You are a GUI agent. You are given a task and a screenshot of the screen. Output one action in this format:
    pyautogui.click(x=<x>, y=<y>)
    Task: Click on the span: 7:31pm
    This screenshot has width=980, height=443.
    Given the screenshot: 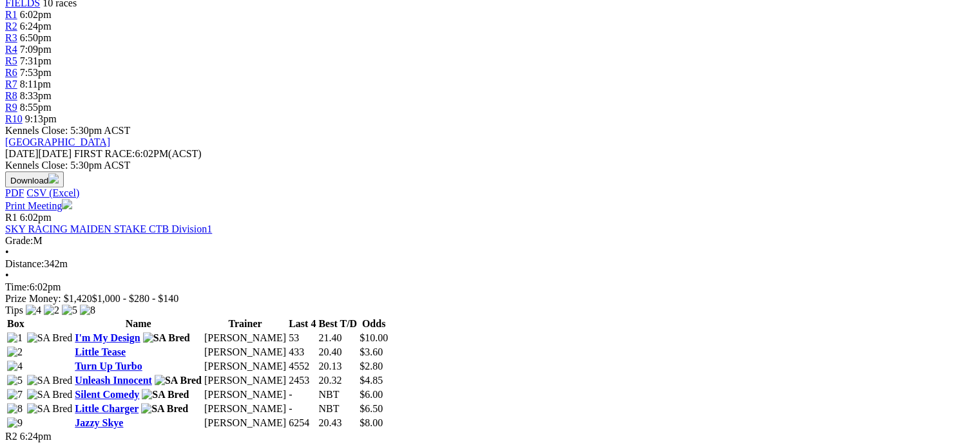 What is the action you would take?
    pyautogui.click(x=35, y=60)
    